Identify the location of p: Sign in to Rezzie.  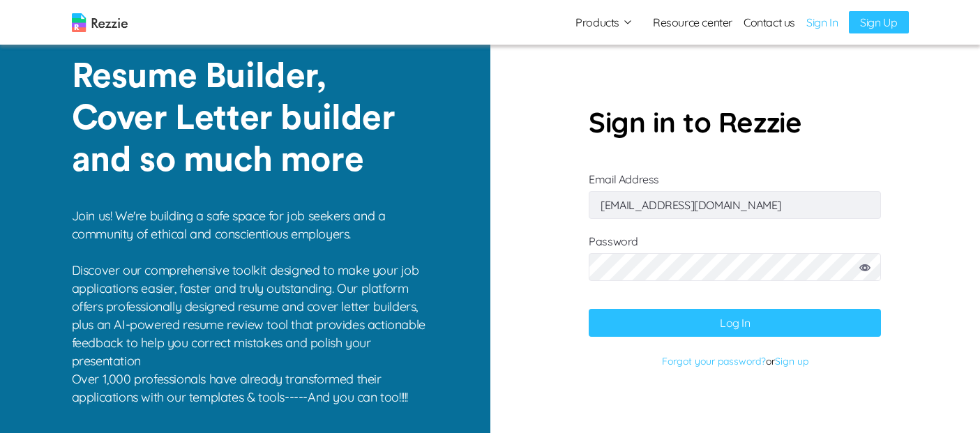
(735, 122).